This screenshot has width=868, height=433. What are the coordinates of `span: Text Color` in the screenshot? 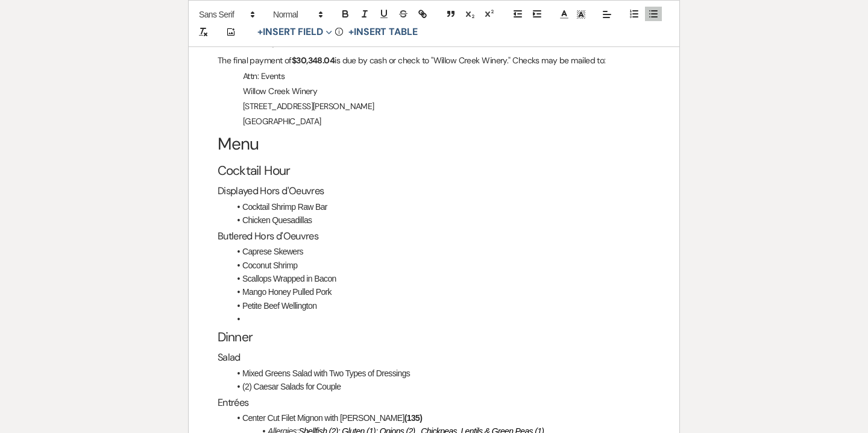 It's located at (564, 15).